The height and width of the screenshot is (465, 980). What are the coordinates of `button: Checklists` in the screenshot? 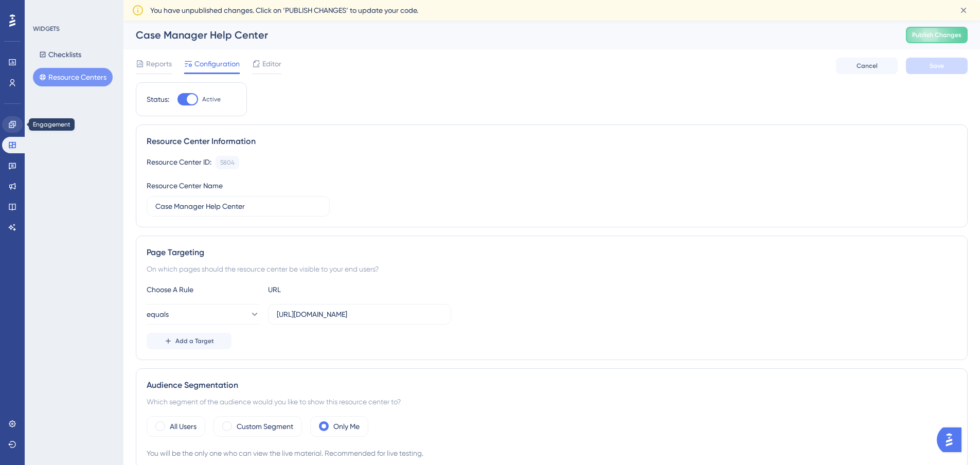 It's located at (60, 54).